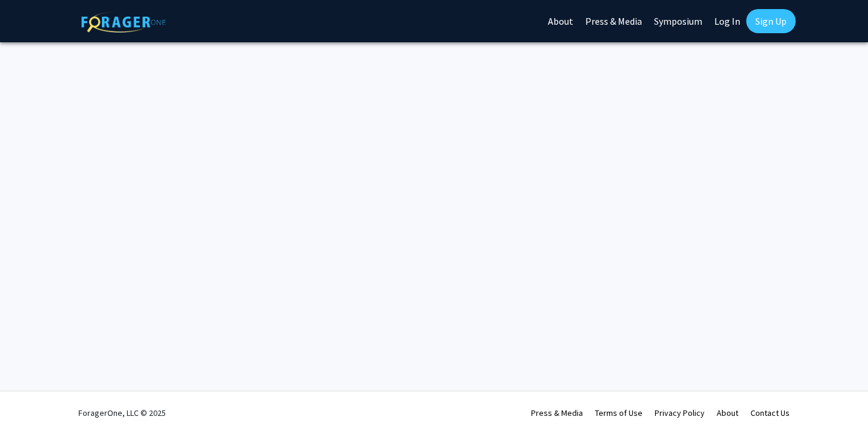 The height and width of the screenshot is (434, 868). Describe the element at coordinates (557, 413) in the screenshot. I see `a: Press & Media` at that location.